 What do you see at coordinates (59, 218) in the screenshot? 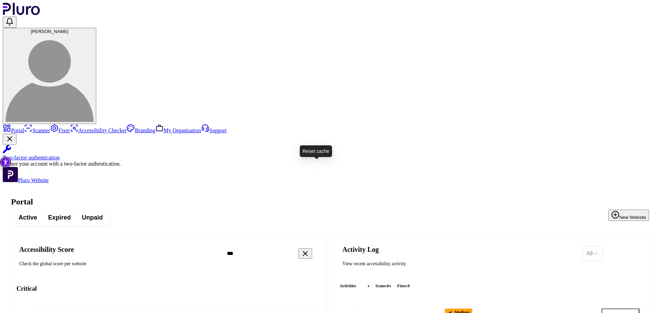
I see `button: Expired` at bounding box center [59, 218].